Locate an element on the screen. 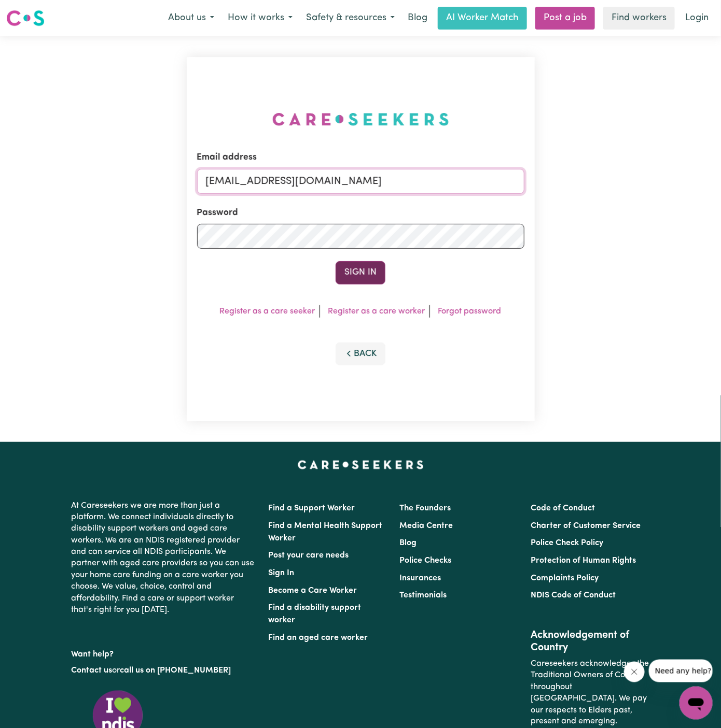 Image resolution: width=721 pixels, height=728 pixels. p: At Careseekers we are more than just a platform. We connect individuals directly to disability su... is located at coordinates (163, 558).